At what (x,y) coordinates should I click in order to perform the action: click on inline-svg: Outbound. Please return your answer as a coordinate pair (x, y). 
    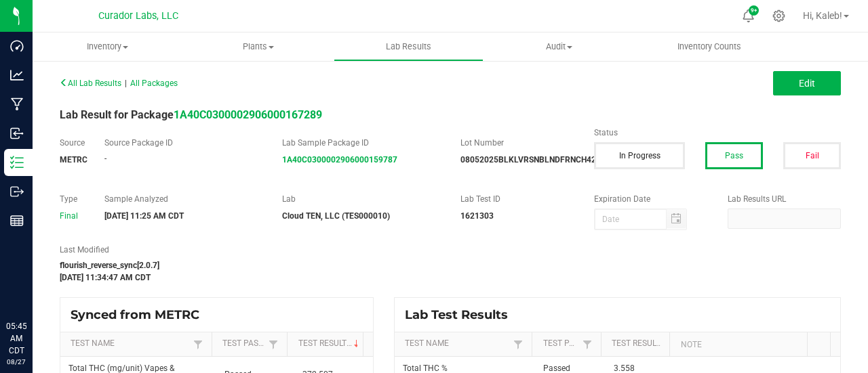
    Looking at the image, I should click on (17, 192).